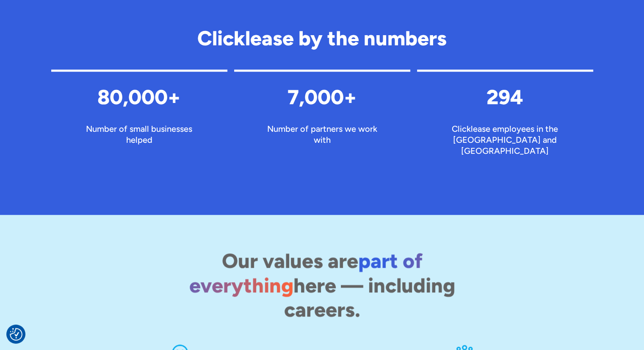 The height and width of the screenshot is (350, 644). What do you see at coordinates (322, 134) in the screenshot?
I see `p: Number of partners we work with` at bounding box center [322, 134].